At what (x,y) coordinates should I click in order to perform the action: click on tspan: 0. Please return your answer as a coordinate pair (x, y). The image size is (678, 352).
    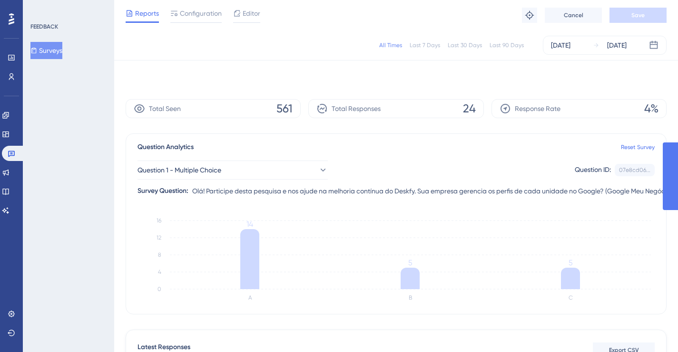
    Looking at the image, I should click on (159, 289).